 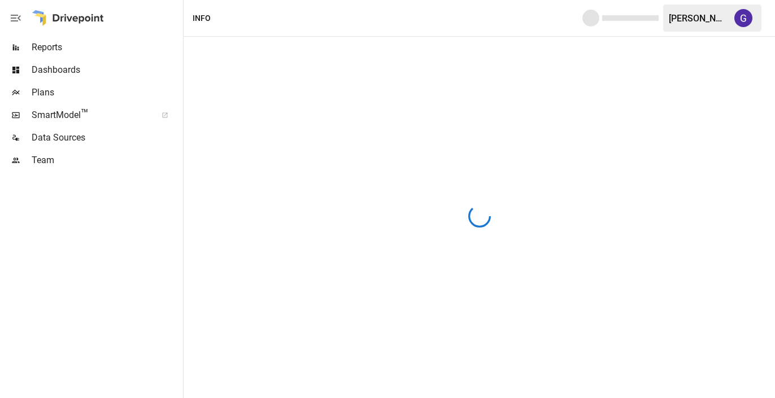 I want to click on span: SmartModel, so click(x=90, y=115).